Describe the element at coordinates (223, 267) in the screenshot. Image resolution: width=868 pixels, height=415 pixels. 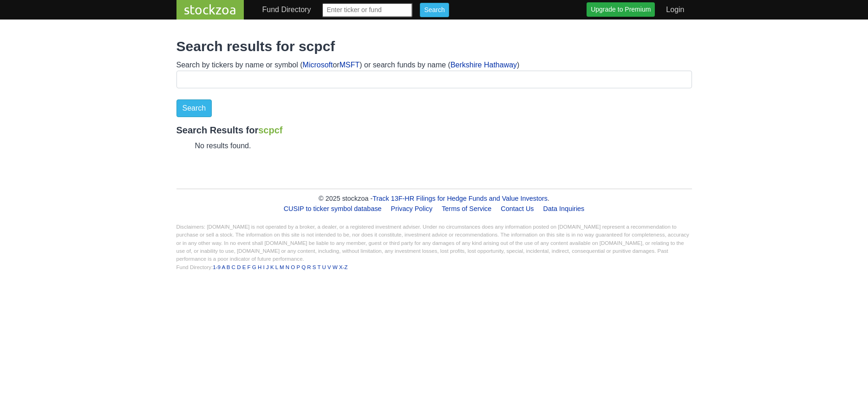
I see `a: A` at that location.